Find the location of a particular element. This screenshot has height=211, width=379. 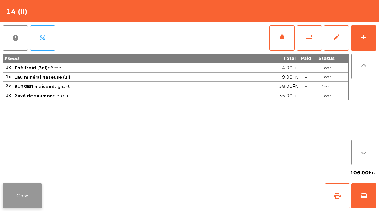

span: percent is located at coordinates (43, 38).